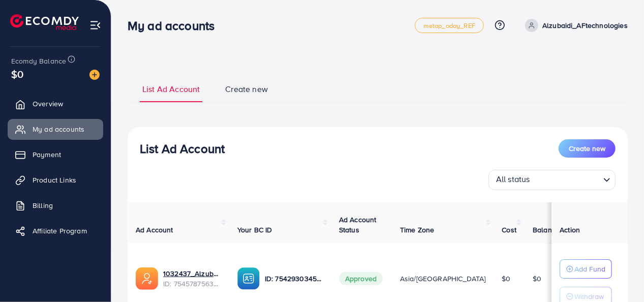 The height and width of the screenshot is (302, 644). Describe the element at coordinates (58, 129) in the screenshot. I see `span: My ad accounts` at that location.